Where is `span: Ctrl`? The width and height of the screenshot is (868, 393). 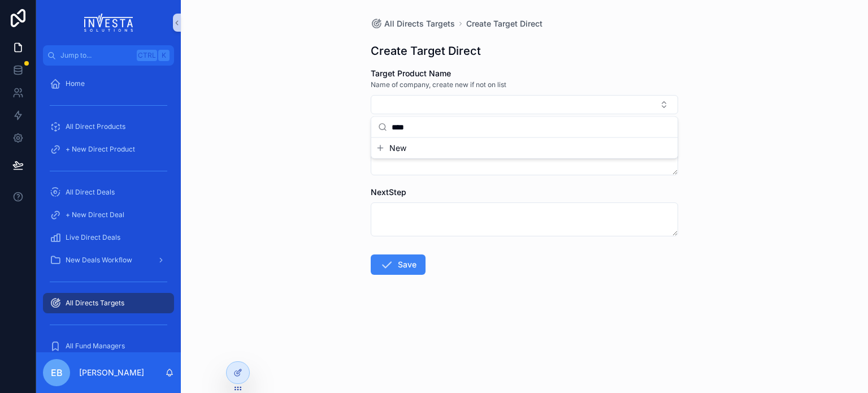
span: Ctrl is located at coordinates (147, 56).